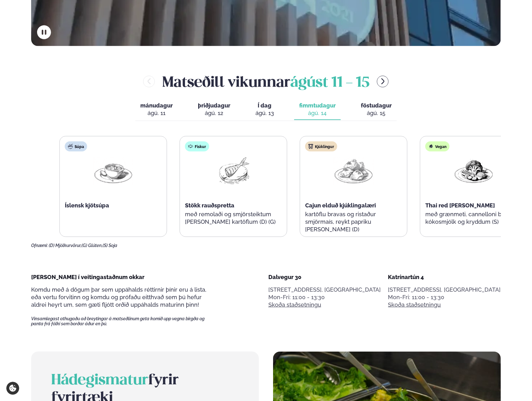 This screenshot has height=401, width=532. I want to click on img: fish.svg, so click(191, 147).